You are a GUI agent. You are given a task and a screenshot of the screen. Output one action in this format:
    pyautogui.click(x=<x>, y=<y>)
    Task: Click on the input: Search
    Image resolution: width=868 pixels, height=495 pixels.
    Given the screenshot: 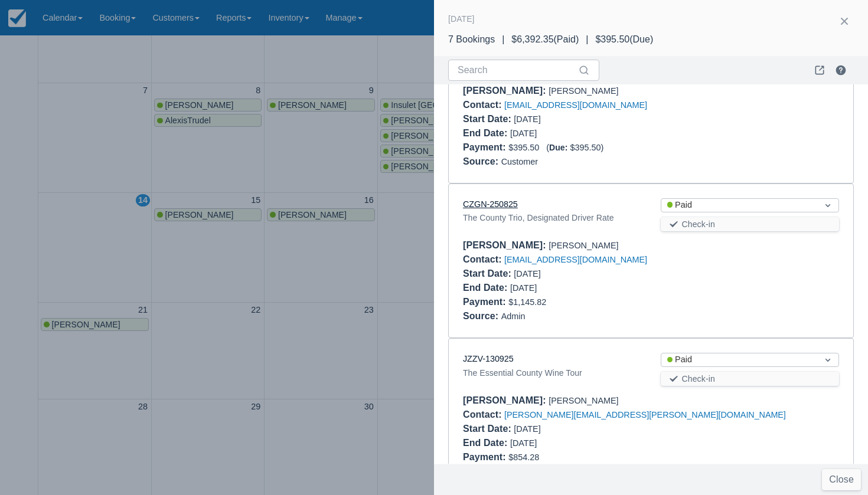 What is the action you would take?
    pyautogui.click(x=517, y=70)
    